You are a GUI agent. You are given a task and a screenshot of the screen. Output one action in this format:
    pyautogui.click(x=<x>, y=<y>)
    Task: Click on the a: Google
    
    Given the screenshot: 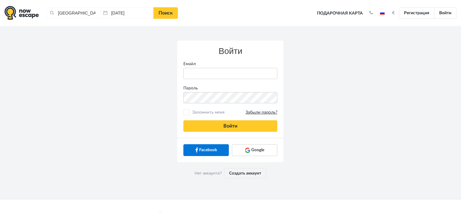 What is the action you would take?
    pyautogui.click(x=254, y=150)
    